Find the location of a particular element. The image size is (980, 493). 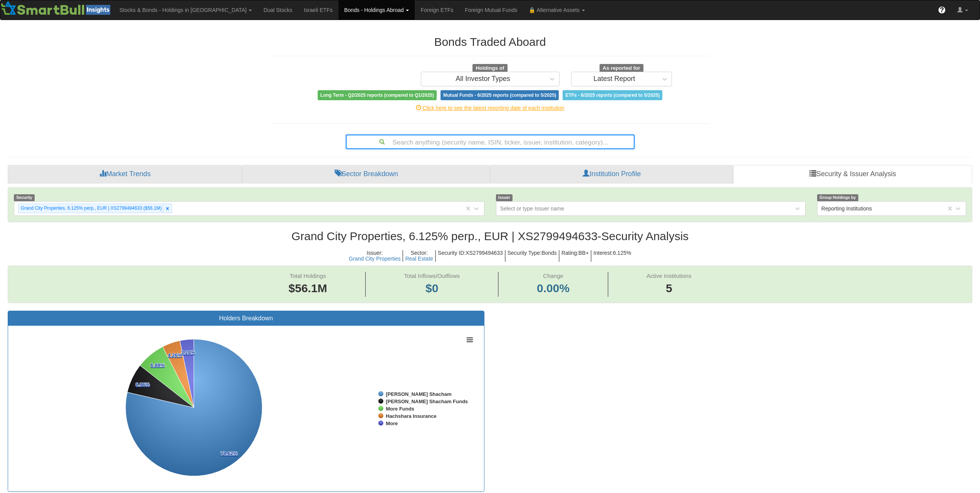

span: As reported for is located at coordinates (621, 68).